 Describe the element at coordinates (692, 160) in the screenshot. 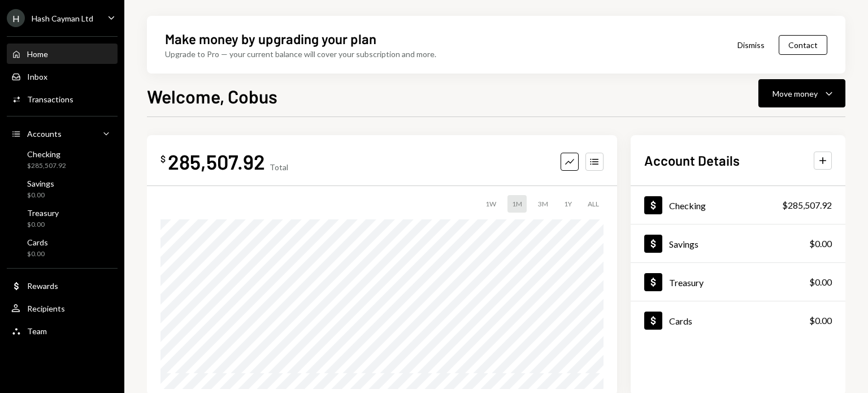

I see `h2: Account Details` at that location.